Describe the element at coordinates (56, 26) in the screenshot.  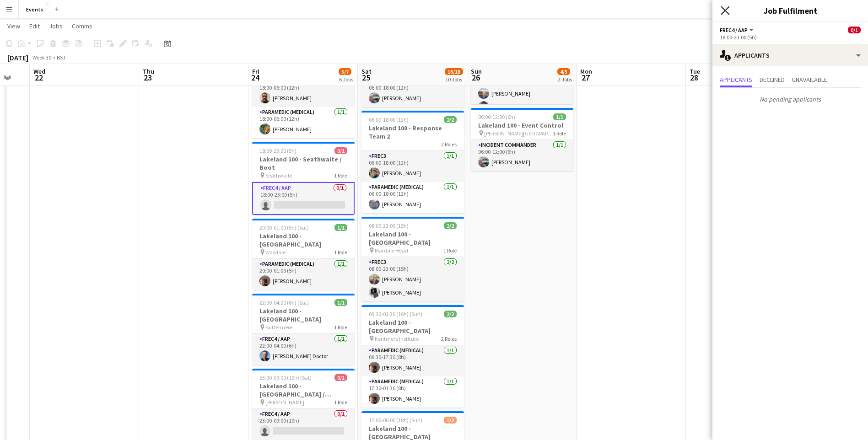
I see `a: Jobs` at that location.